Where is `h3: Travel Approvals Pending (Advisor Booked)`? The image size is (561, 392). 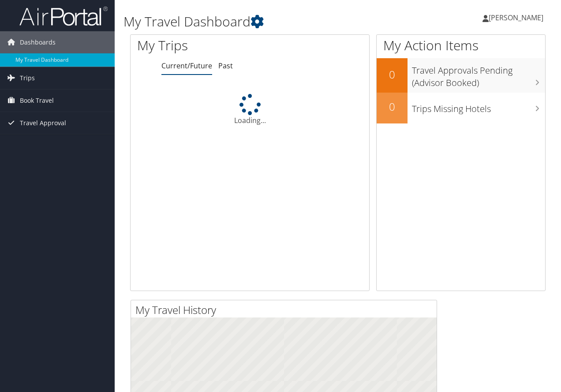 h3: Travel Approvals Pending (Advisor Booked) is located at coordinates (479, 74).